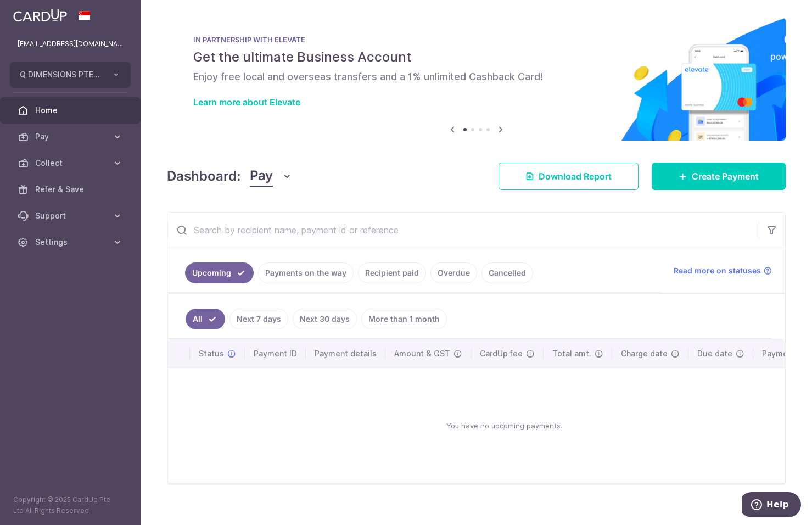 The height and width of the screenshot is (525, 812). What do you see at coordinates (476, 57) in the screenshot?
I see `h5: Get the ultimate Business Account` at bounding box center [476, 57].